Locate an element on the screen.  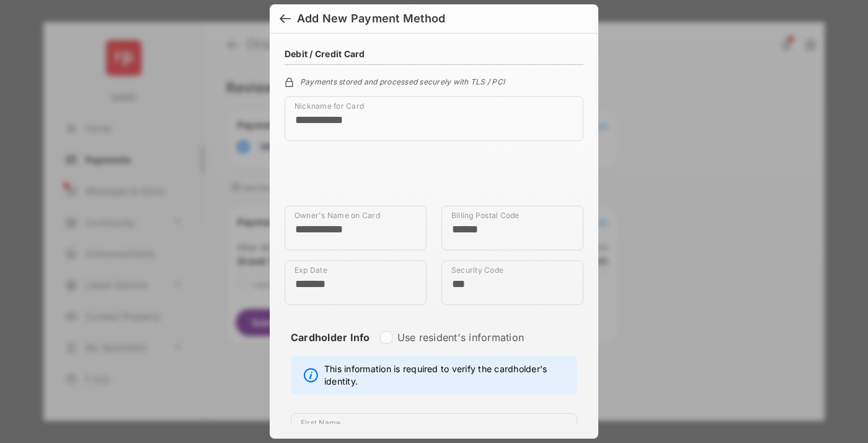
h4: Debit / Credit Card is located at coordinates (325, 53).